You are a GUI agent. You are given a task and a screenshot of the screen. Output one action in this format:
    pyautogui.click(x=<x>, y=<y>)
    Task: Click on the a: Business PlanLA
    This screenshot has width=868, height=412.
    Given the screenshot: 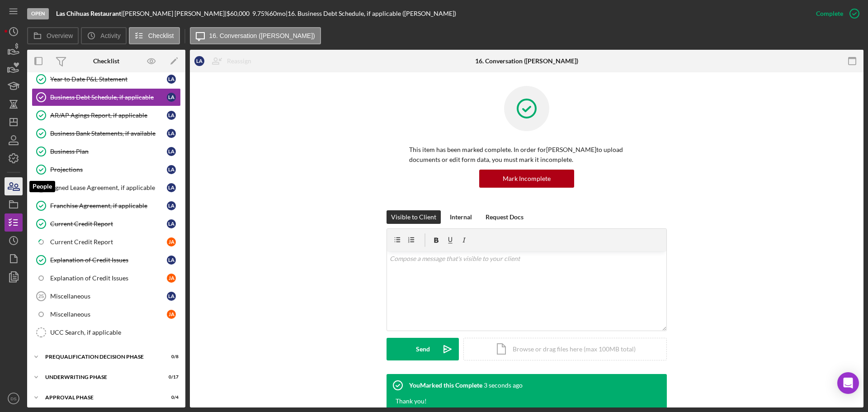 What is the action you would take?
    pyautogui.click(x=106, y=151)
    